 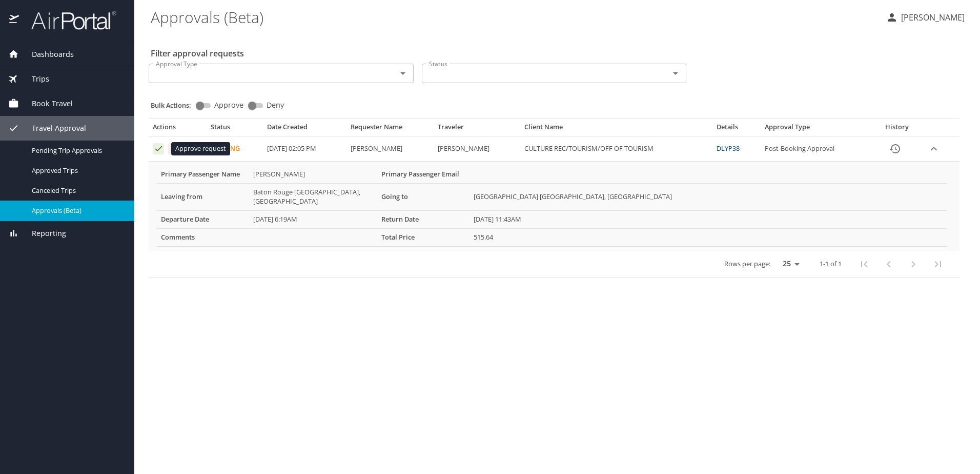 I want to click on span: Canceled Trips, so click(x=77, y=190).